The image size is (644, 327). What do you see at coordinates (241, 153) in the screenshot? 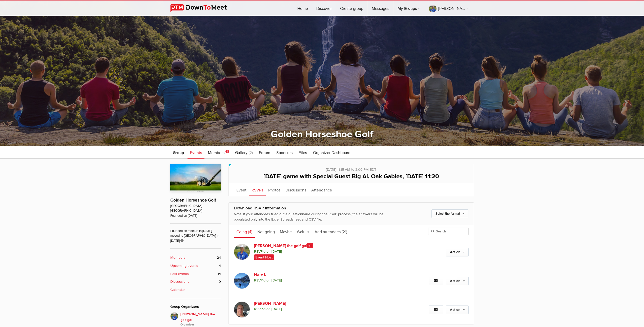
I see `span: Gallery` at bounding box center [241, 153].